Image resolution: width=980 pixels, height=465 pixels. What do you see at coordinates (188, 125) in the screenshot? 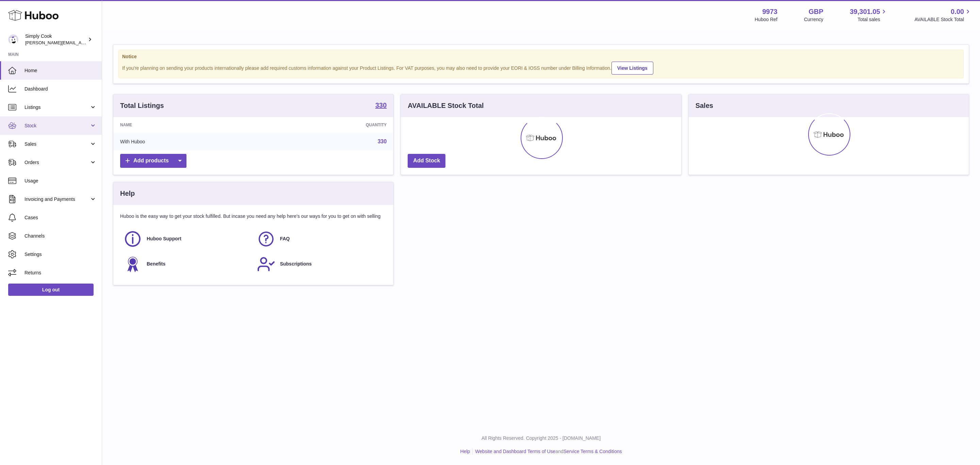
I see `th: Name` at bounding box center [188, 125].